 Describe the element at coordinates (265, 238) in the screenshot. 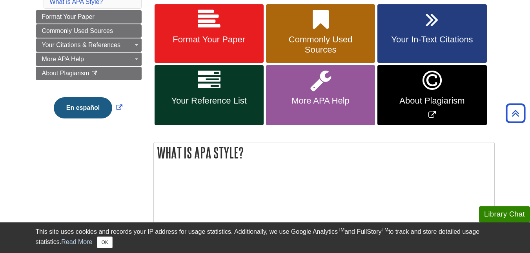

I see `div: This site uses cookies and records your IP address for usage statistics. Additionally, we use Goo...` at that location.